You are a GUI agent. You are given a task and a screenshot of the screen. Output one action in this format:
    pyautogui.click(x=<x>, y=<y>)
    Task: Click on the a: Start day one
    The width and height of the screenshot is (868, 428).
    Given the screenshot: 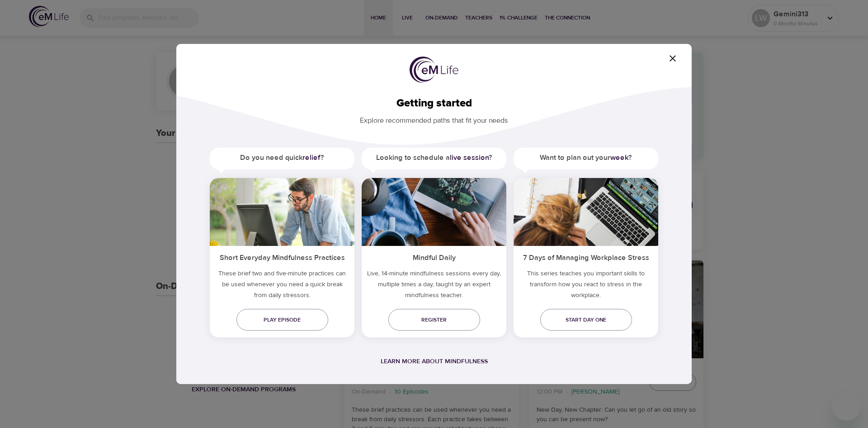 What is the action you would take?
    pyautogui.click(x=586, y=320)
    